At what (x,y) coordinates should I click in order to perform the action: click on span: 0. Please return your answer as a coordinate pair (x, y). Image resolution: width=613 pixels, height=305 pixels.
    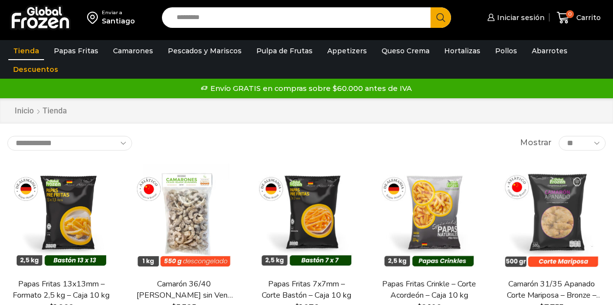
    Looking at the image, I should click on (570, 14).